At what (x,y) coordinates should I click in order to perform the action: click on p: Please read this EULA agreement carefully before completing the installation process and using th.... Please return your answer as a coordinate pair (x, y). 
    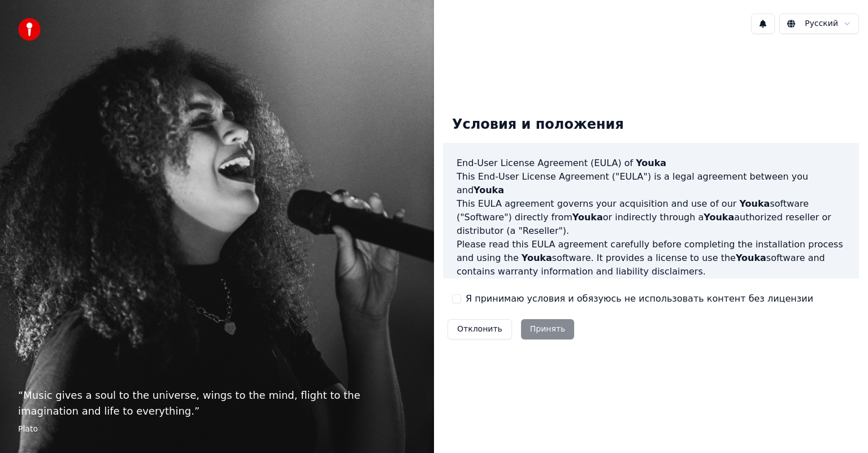
    Looking at the image, I should click on (651, 259).